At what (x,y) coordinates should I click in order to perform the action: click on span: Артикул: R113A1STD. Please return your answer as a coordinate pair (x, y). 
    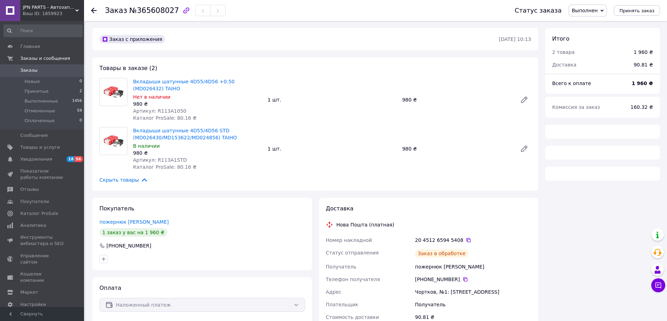
    Looking at the image, I should click on (160, 160).